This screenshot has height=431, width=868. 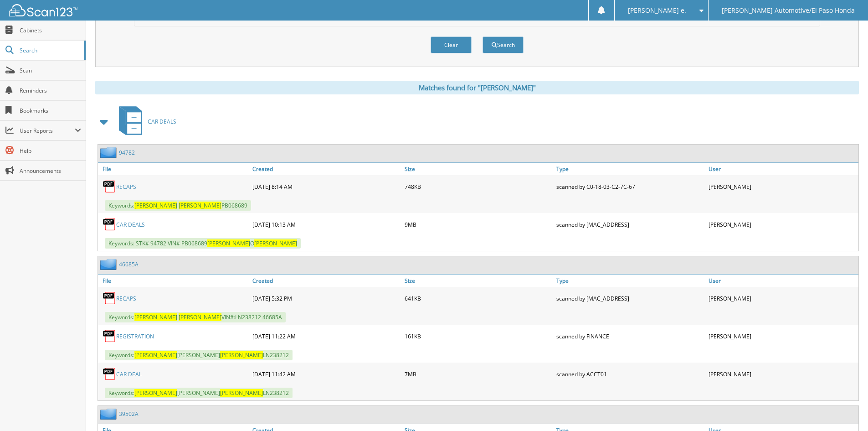 I want to click on a: 39502A, so click(x=129, y=414).